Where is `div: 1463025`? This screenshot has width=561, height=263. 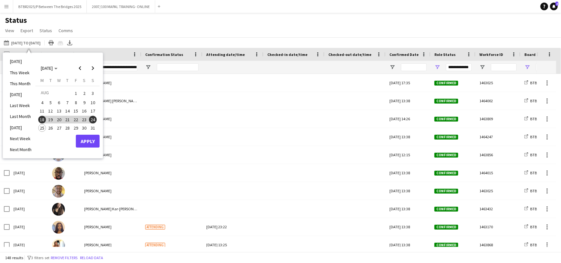
div: 1463025 is located at coordinates (498, 191).